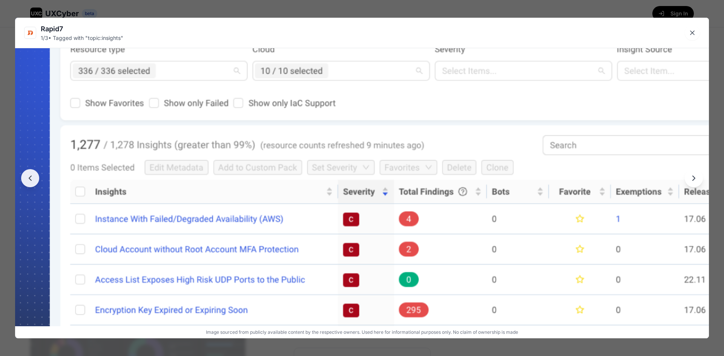 The image size is (724, 356). I want to click on button: Close lightbox, so click(692, 33).